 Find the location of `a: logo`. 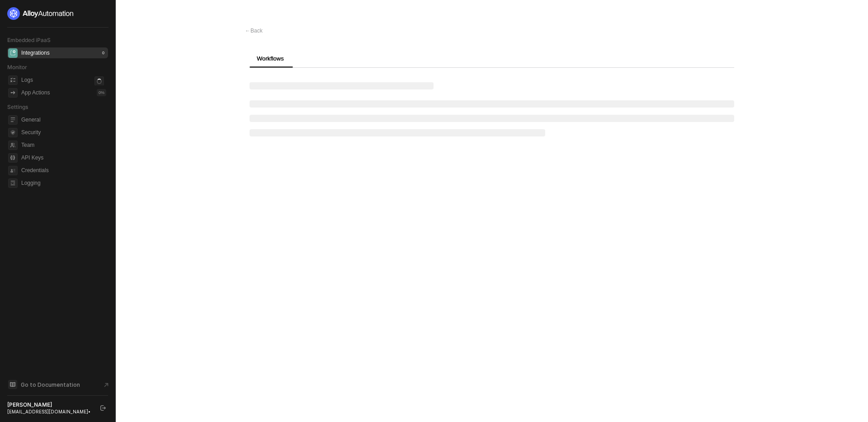

a: logo is located at coordinates (58, 14).